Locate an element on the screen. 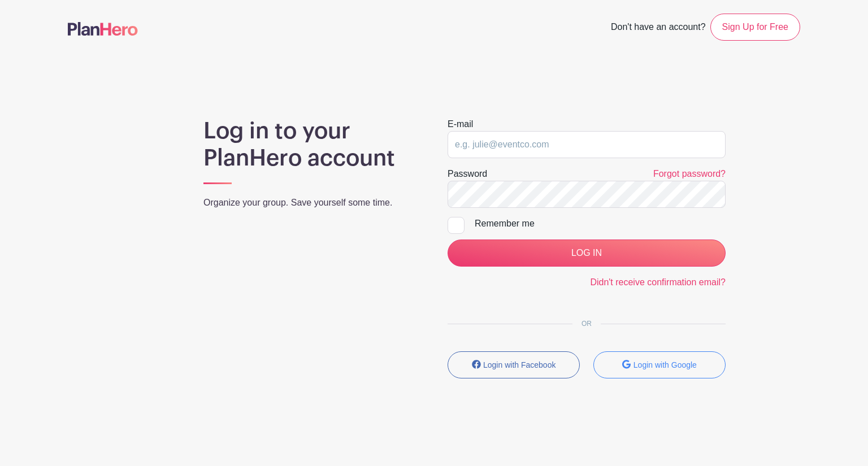 The height and width of the screenshot is (466, 868). h1: Log in to your PlanHero account is located at coordinates (312, 144).